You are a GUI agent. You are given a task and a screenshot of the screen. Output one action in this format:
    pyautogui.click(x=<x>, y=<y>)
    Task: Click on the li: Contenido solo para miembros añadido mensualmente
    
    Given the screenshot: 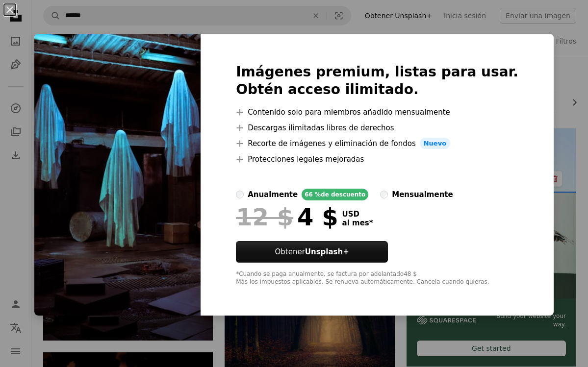 What is the action you would take?
    pyautogui.click(x=377, y=112)
    